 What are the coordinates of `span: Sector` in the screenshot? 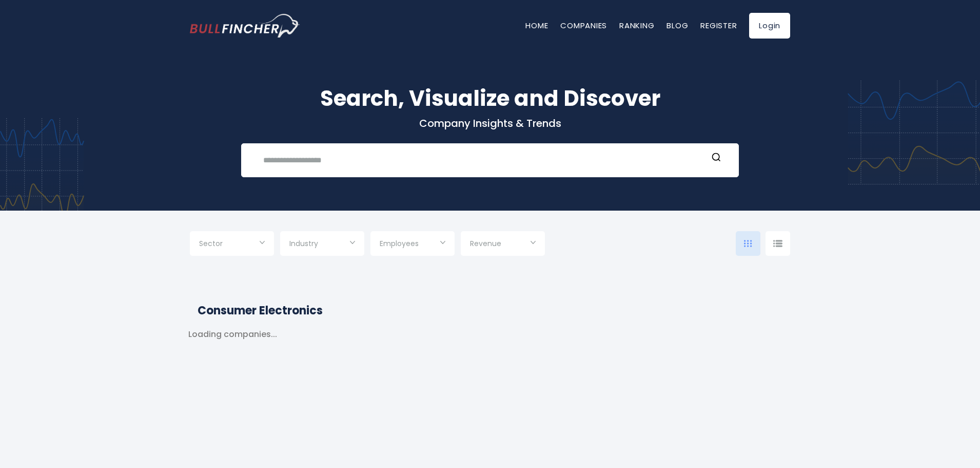 It's located at (211, 243).